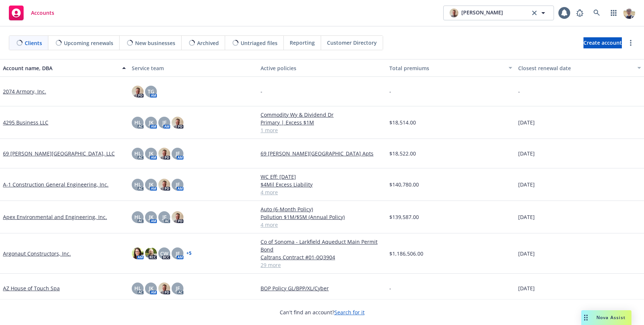 The width and height of the screenshot is (644, 325). What do you see at coordinates (56, 184) in the screenshot?
I see `a: A-1 Construction General Engineering, Inc.` at bounding box center [56, 184].